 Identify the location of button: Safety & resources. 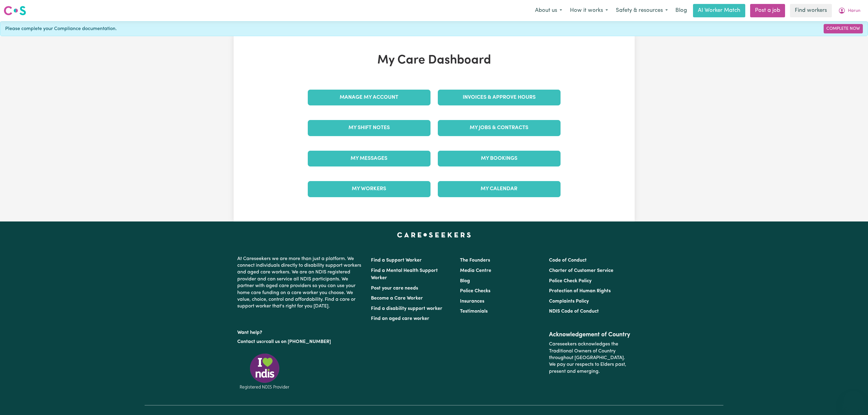
(641, 10).